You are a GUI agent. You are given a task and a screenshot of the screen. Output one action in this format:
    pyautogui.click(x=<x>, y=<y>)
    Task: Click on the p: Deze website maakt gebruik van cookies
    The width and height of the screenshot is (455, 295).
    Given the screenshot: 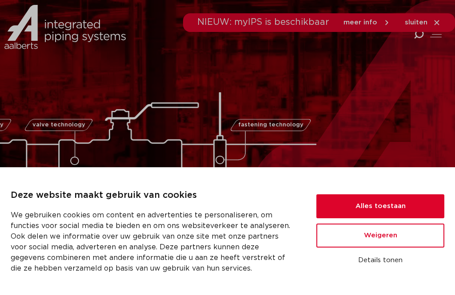 What is the action you would take?
    pyautogui.click(x=153, y=196)
    